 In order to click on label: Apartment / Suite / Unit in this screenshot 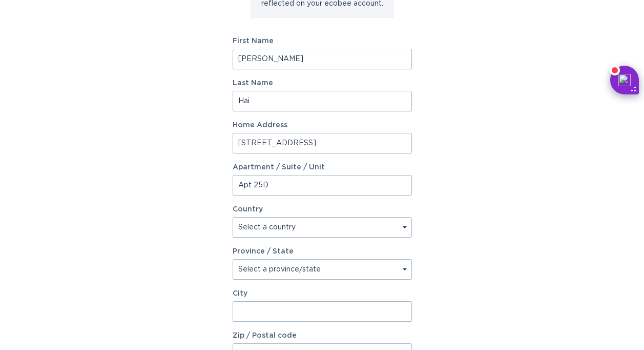, I will do `click(323, 167)`.